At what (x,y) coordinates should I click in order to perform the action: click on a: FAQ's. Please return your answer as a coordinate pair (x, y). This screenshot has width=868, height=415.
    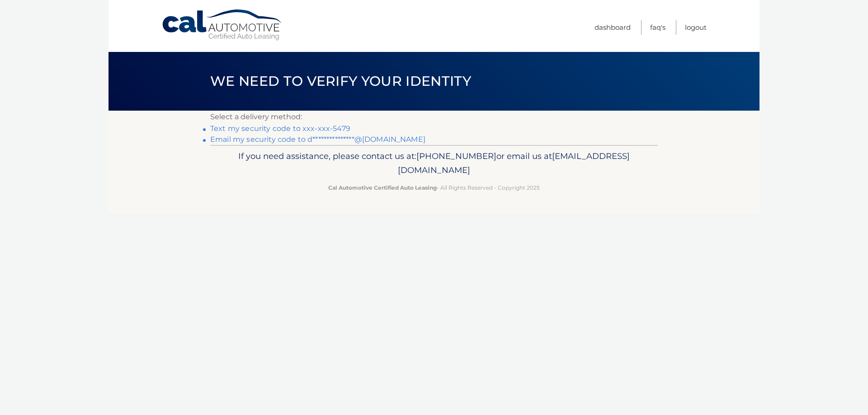
    Looking at the image, I should click on (658, 27).